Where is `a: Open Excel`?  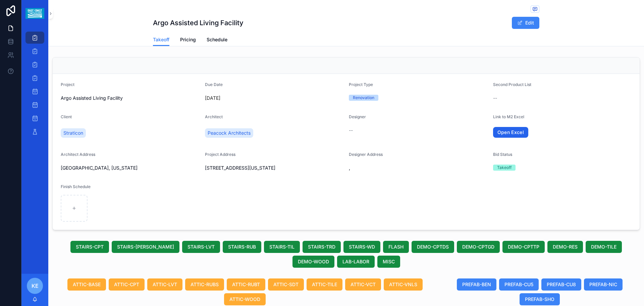
a: Open Excel is located at coordinates (511, 132).